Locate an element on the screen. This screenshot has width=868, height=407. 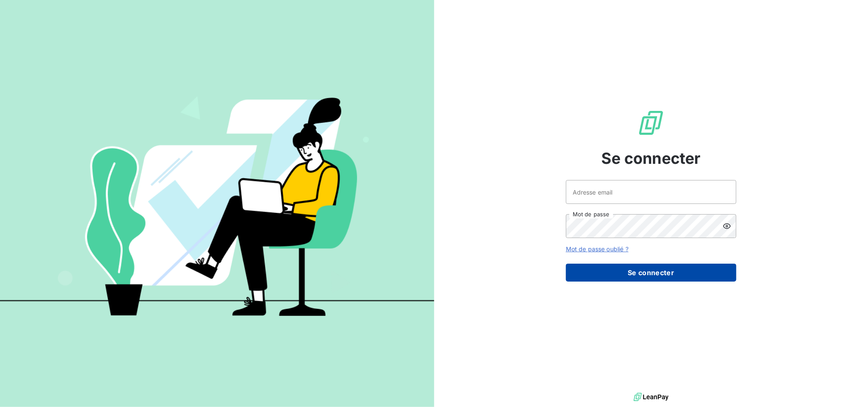
button: Se connecter is located at coordinates (651, 273).